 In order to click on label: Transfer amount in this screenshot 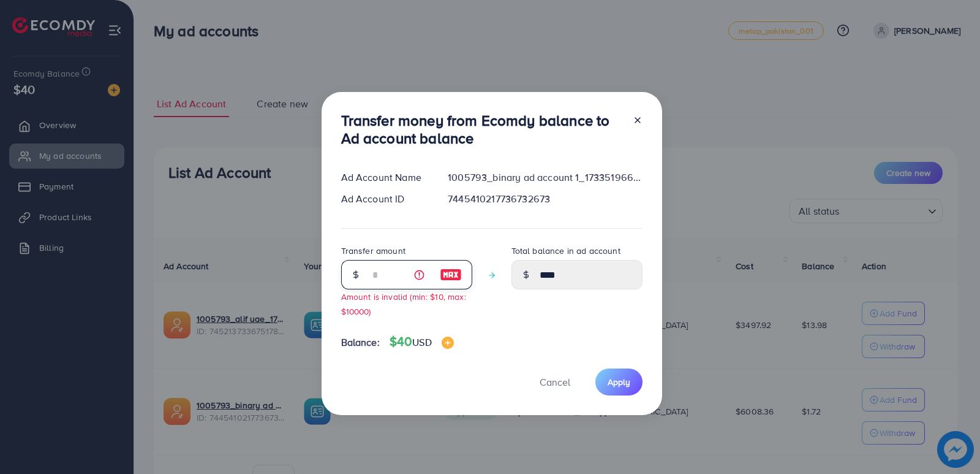, I will do `click(373, 251)`.